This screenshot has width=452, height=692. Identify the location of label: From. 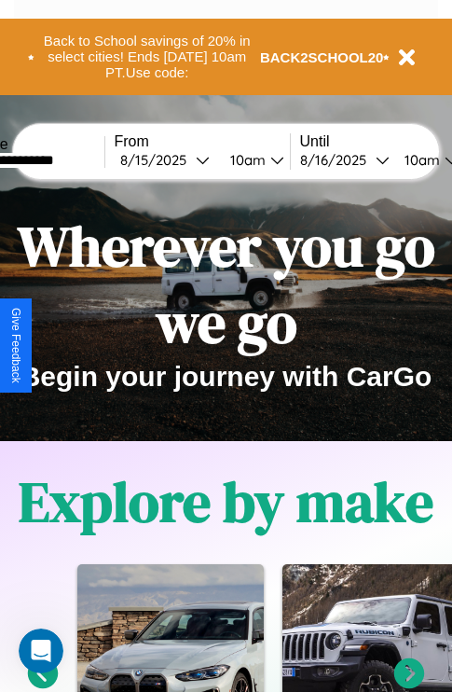
(202, 142).